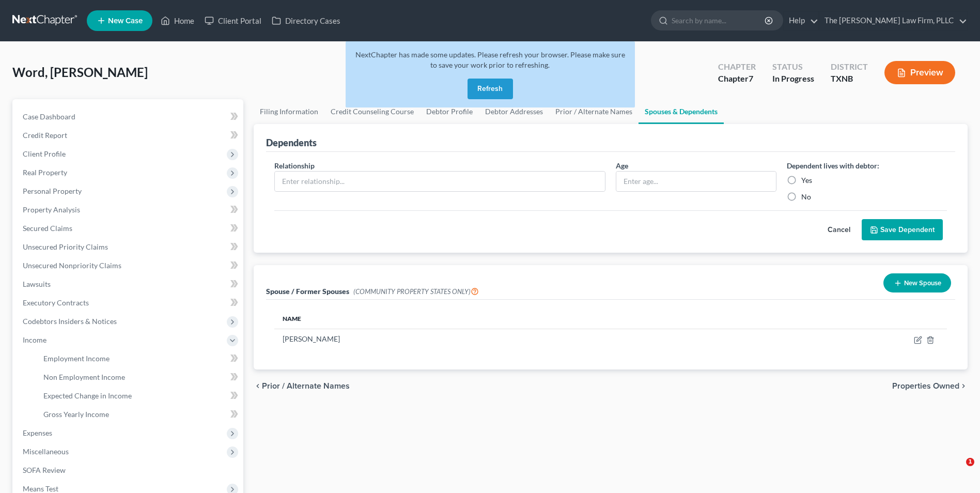 This screenshot has width=980, height=493. I want to click on a: Spouses & Dependents, so click(681, 112).